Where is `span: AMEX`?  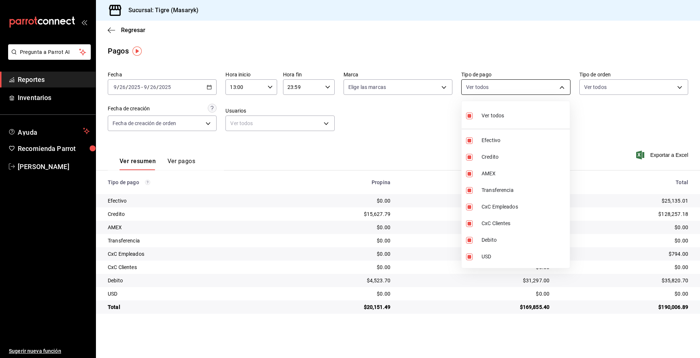 span: AMEX is located at coordinates (524, 174).